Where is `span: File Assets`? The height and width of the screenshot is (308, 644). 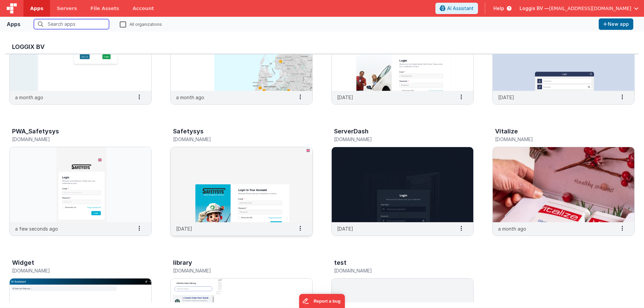
span: File Assets is located at coordinates (105, 8).